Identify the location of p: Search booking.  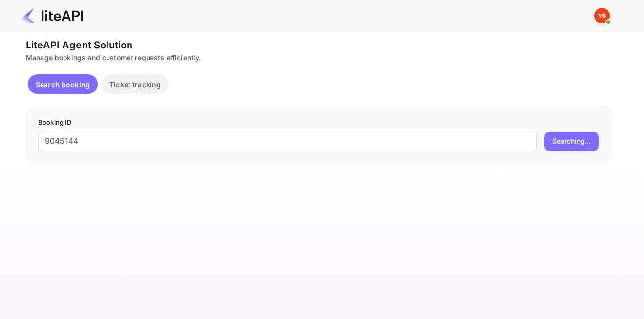
(62, 84).